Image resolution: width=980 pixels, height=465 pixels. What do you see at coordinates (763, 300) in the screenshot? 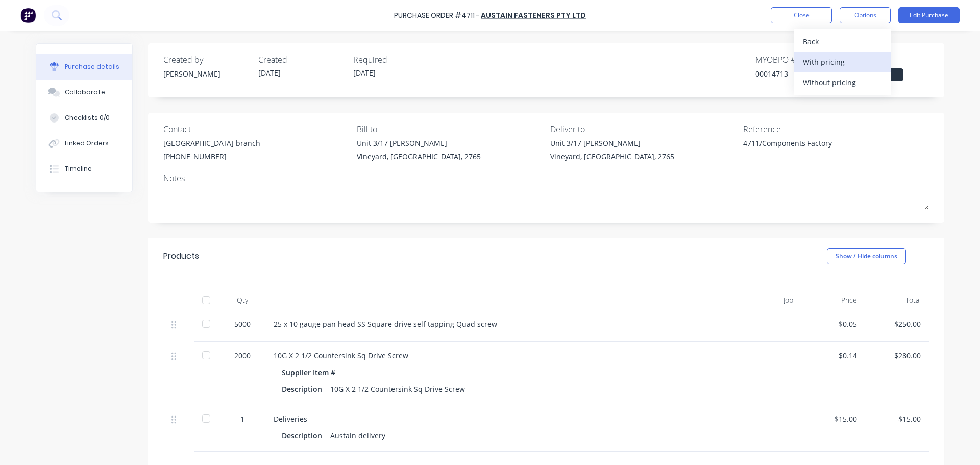
I see `div: Job` at bounding box center [763, 300].